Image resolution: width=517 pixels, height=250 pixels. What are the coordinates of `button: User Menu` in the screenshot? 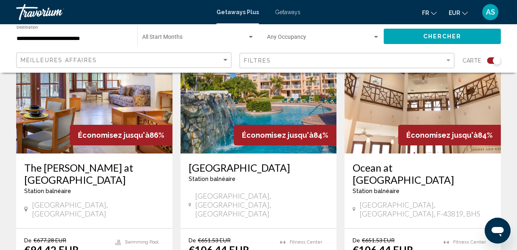 It's located at (490, 12).